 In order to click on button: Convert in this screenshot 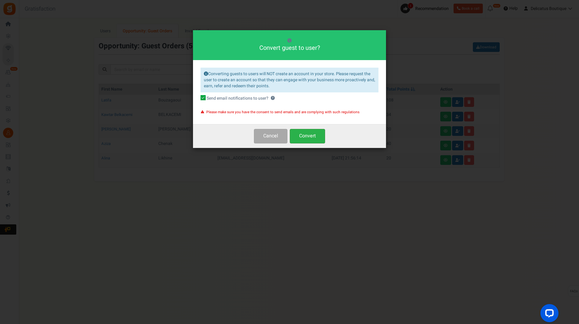, I will do `click(307, 136)`.